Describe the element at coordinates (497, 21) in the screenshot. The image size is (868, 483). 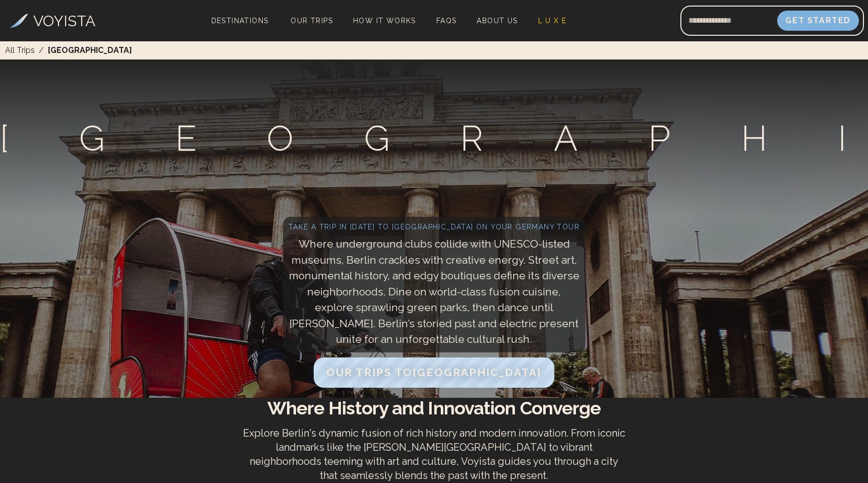
I see `span: About Us` at that location.